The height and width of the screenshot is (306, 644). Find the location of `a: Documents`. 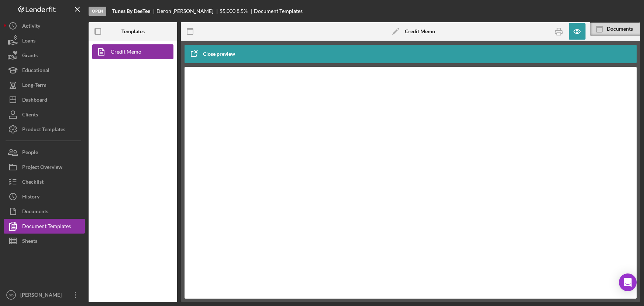

a: Documents is located at coordinates (44, 211).